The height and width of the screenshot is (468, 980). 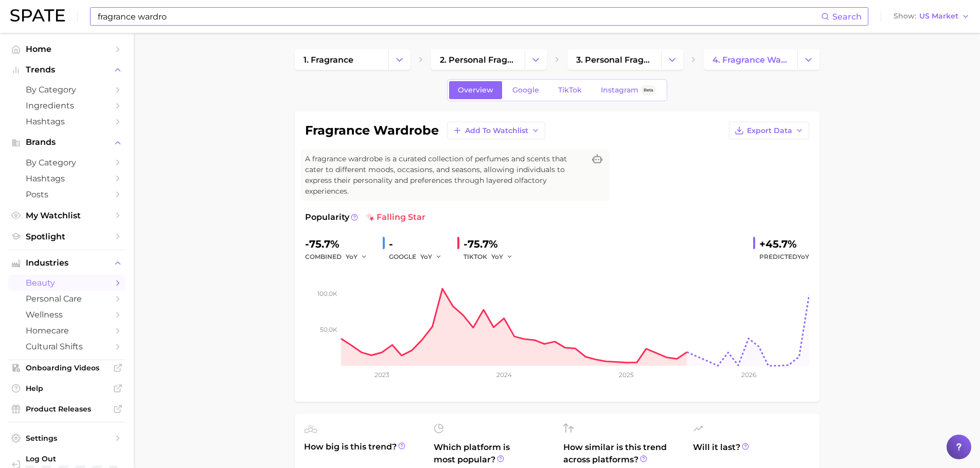 What do you see at coordinates (939, 16) in the screenshot?
I see `span: US Market` at bounding box center [939, 16].